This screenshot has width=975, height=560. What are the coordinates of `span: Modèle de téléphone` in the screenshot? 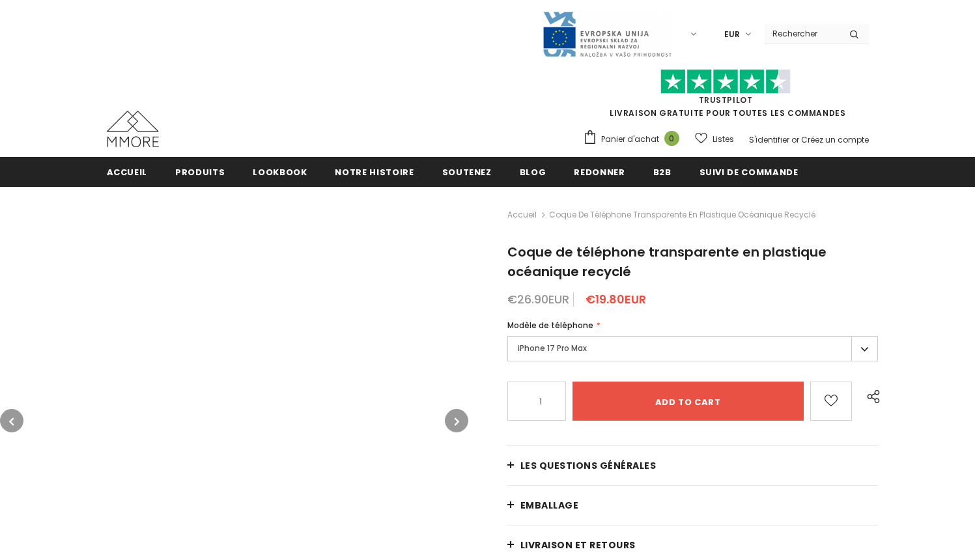 It's located at (550, 325).